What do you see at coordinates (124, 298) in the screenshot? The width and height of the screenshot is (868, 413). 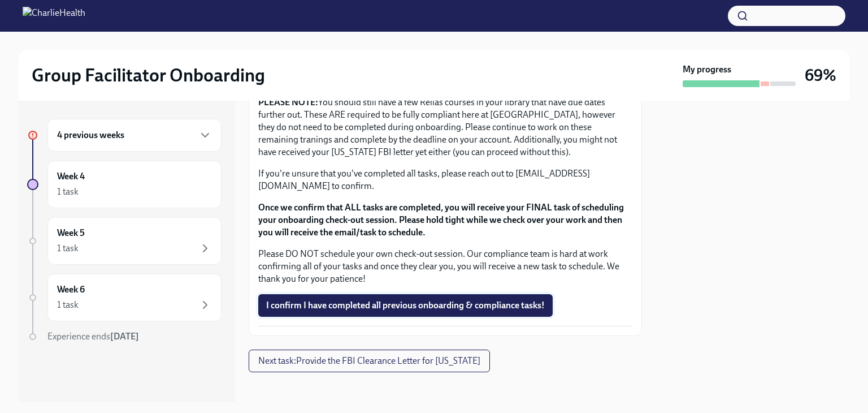 I see `a: Week 61 task` at bounding box center [124, 298].